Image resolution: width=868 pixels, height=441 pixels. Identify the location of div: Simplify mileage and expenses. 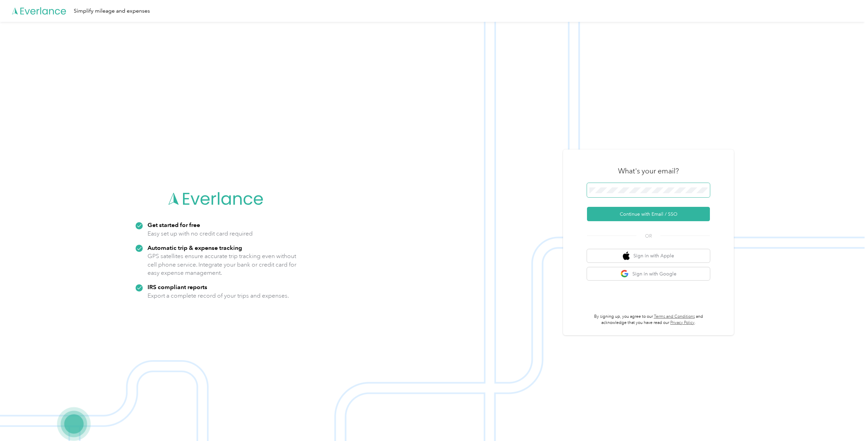
(112, 11).